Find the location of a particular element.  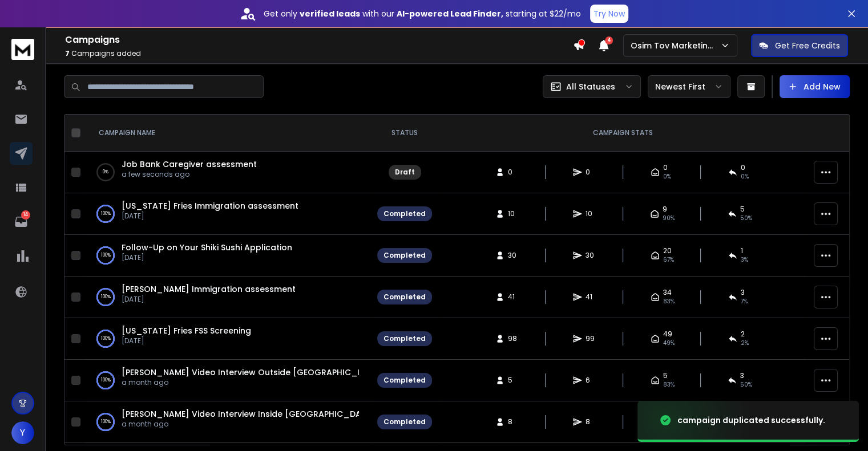

span: 7 % is located at coordinates (744, 302).